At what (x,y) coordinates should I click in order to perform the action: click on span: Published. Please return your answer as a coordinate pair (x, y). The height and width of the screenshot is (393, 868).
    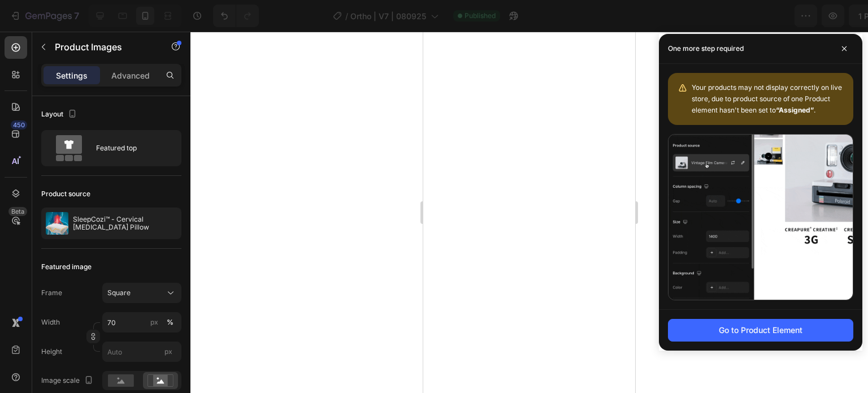
    Looking at the image, I should click on (480, 15).